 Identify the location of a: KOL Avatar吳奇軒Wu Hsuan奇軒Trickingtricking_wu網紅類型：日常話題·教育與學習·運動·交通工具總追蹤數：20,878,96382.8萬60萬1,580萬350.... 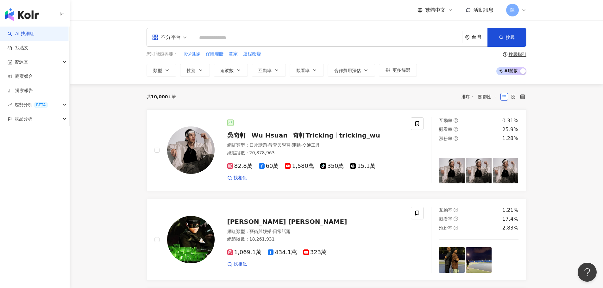
(336, 150).